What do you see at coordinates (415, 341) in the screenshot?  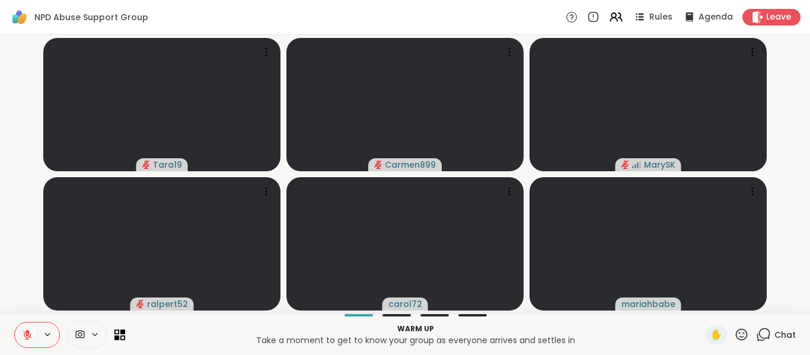 I see `p: Take a moment to get to know your group as everyone arrives and settles in` at bounding box center [415, 341].